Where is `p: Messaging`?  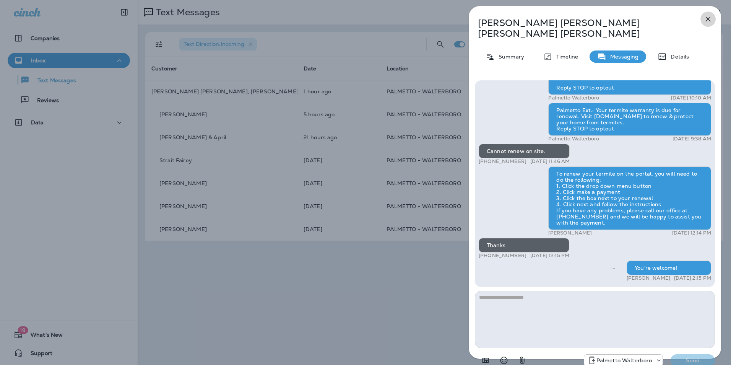 p: Messaging is located at coordinates (623, 57).